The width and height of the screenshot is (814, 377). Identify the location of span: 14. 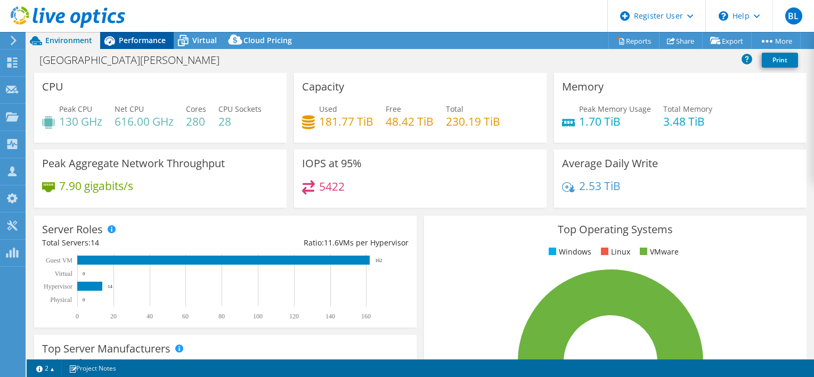
(95, 242).